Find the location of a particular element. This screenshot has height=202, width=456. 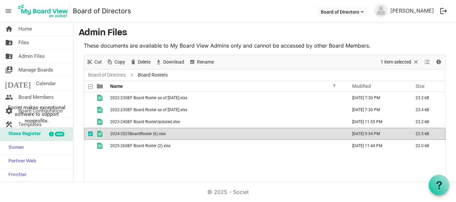

div: new is located at coordinates (59, 134).